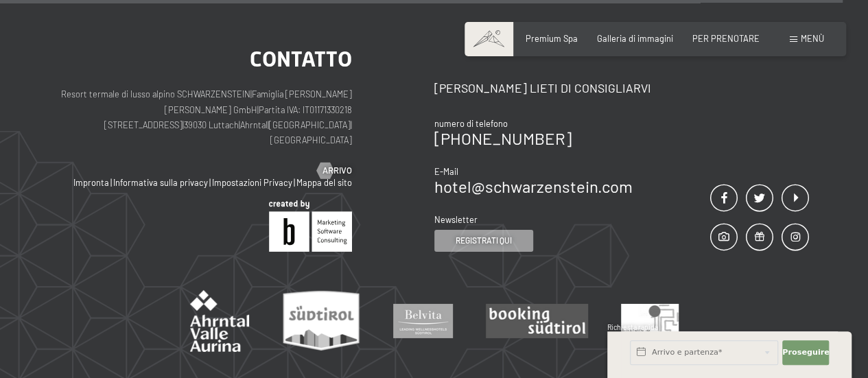 The width and height of the screenshot is (868, 378). What do you see at coordinates (484, 241) in the screenshot?
I see `font: Registrati qui` at bounding box center [484, 241].